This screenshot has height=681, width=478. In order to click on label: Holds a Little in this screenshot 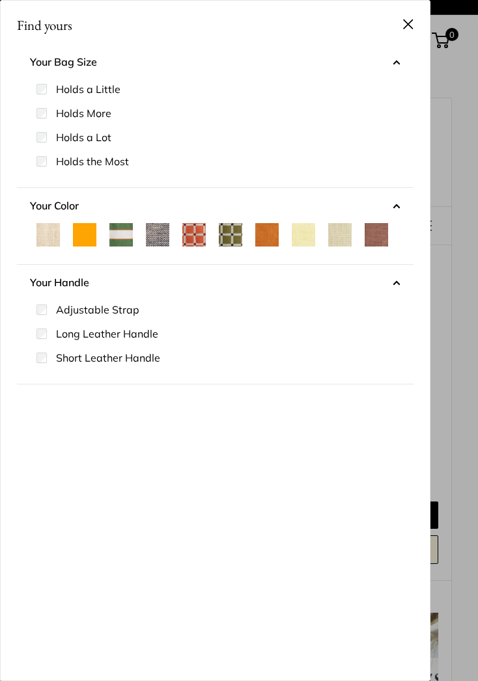, I will do `click(88, 89)`.